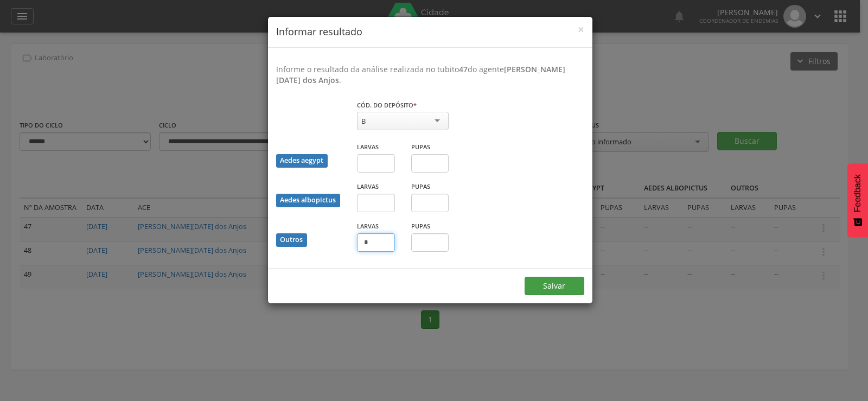  I want to click on h4: Informar resultado, so click(430, 32).